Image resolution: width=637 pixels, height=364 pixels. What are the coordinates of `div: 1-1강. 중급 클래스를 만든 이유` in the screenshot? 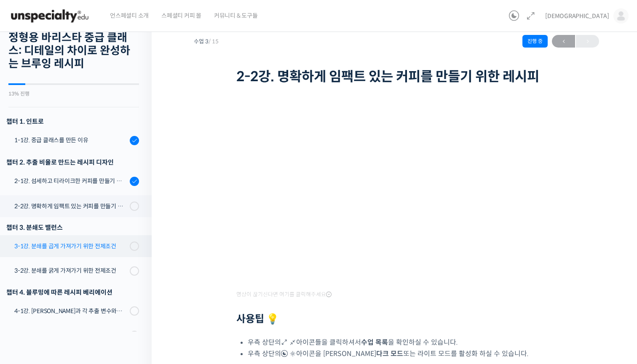 It's located at (71, 140).